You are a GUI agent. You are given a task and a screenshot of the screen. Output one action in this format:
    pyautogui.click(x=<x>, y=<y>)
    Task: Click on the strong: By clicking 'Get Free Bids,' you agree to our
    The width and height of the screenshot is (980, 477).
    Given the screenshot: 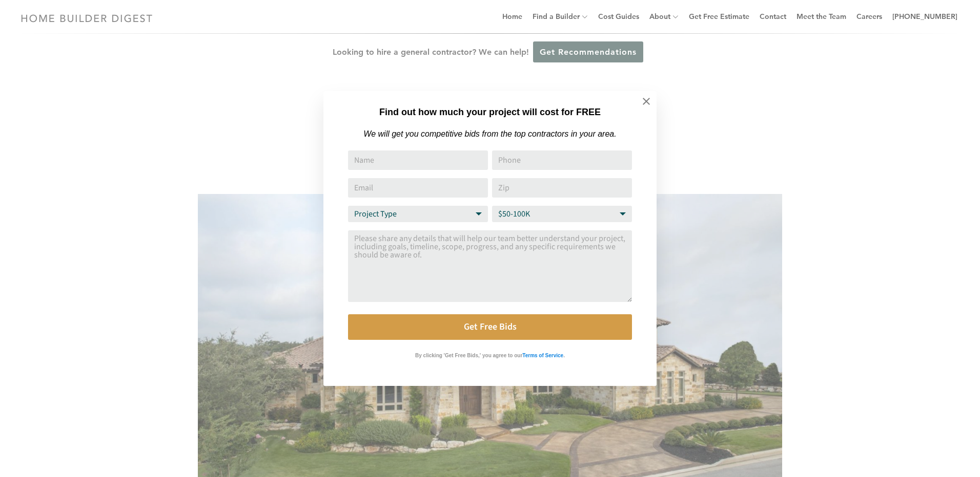 What is the action you would take?
    pyautogui.click(x=469, y=355)
    